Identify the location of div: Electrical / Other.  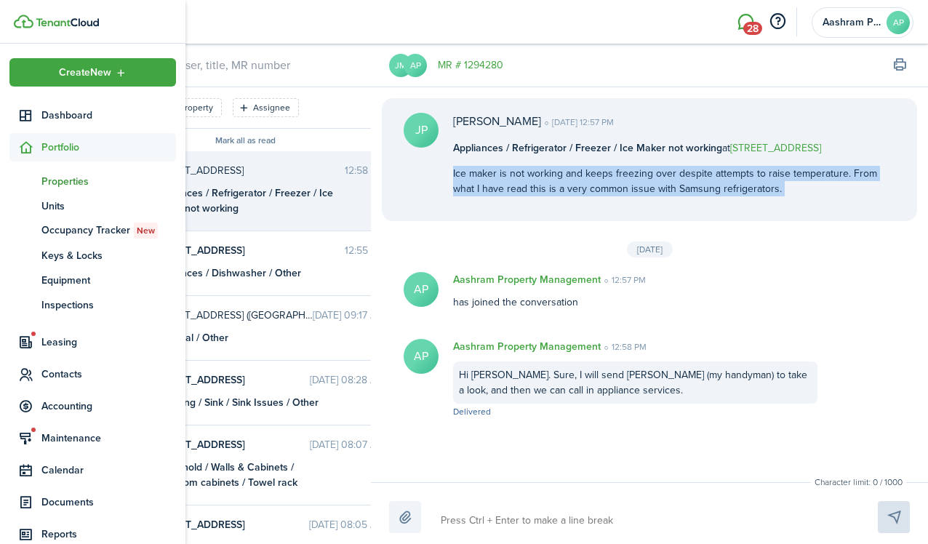
(244, 337).